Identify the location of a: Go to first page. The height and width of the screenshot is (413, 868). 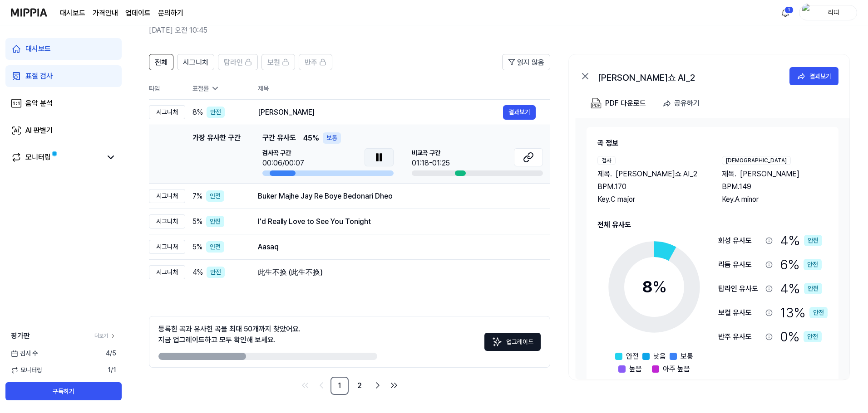
(305, 386).